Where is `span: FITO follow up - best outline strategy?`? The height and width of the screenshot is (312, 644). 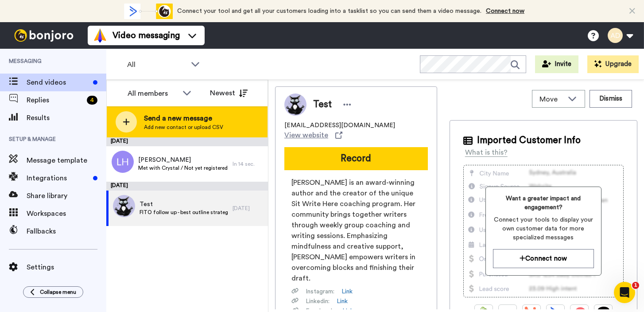 span: FITO follow up - best outline strategy? is located at coordinates (184, 212).